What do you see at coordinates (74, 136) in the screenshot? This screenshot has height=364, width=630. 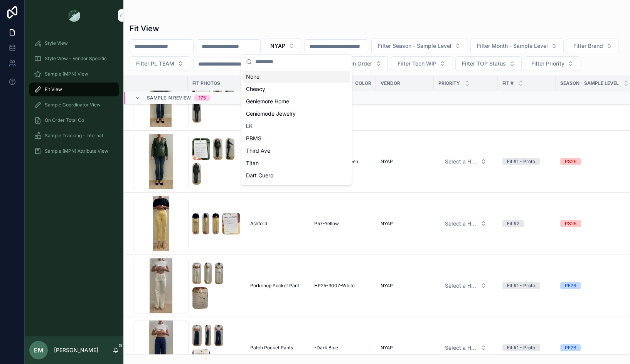 I see `a: Sample Tracking - Internal` at bounding box center [74, 136].